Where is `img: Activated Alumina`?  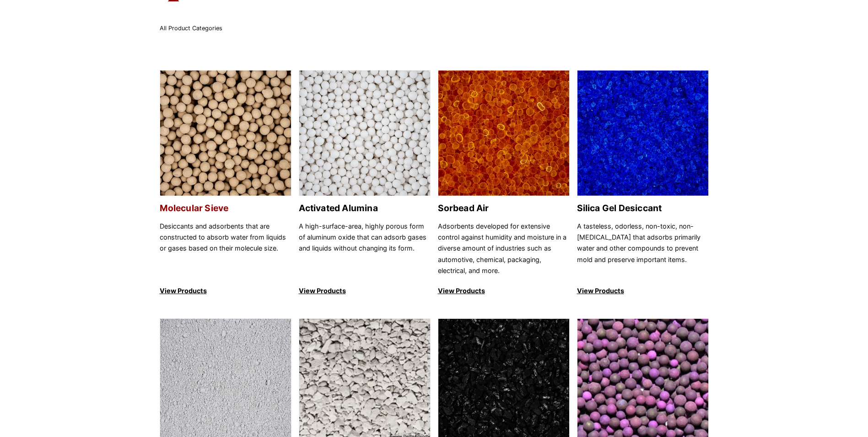 img: Activated Alumina is located at coordinates (365, 133).